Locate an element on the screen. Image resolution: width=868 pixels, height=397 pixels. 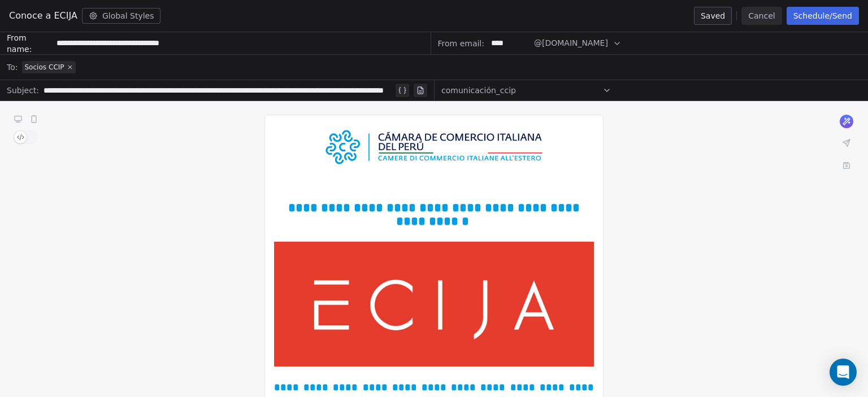
span: Subject: is located at coordinates (22, 92).